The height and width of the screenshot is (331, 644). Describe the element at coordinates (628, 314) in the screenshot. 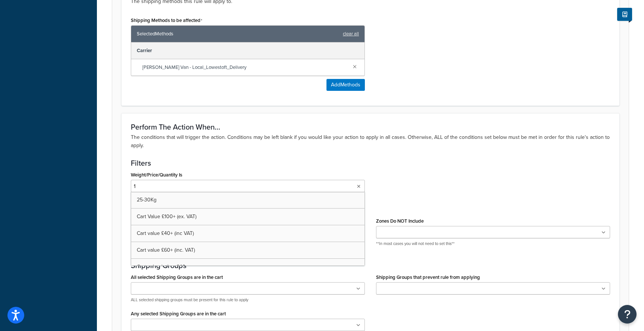

I see `button: Open Resource Center` at that location.